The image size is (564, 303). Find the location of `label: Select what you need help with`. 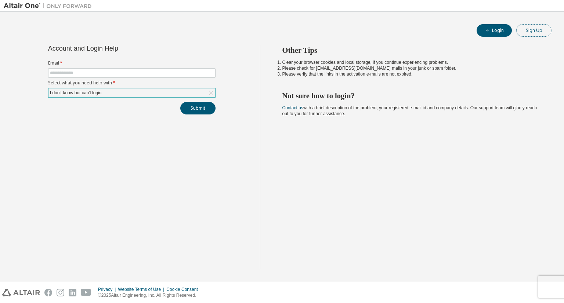

label: Select what you need help with is located at coordinates (132, 83).